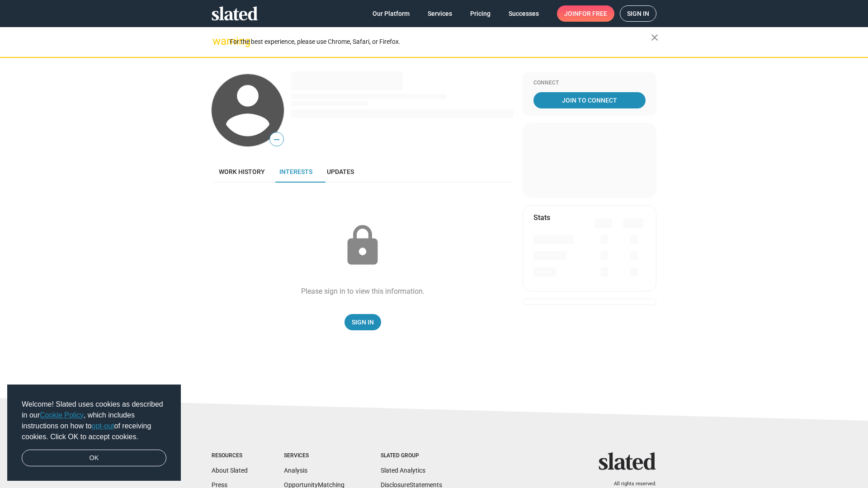  What do you see at coordinates (242, 172) in the screenshot?
I see `span: Work history` at bounding box center [242, 172].